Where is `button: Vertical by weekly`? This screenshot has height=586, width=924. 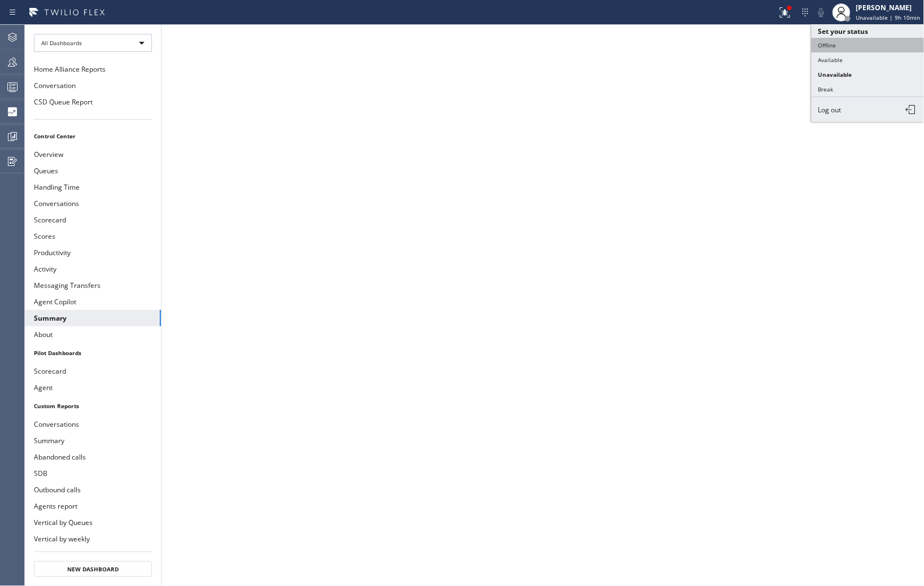
button: Vertical by weekly is located at coordinates (93, 538).